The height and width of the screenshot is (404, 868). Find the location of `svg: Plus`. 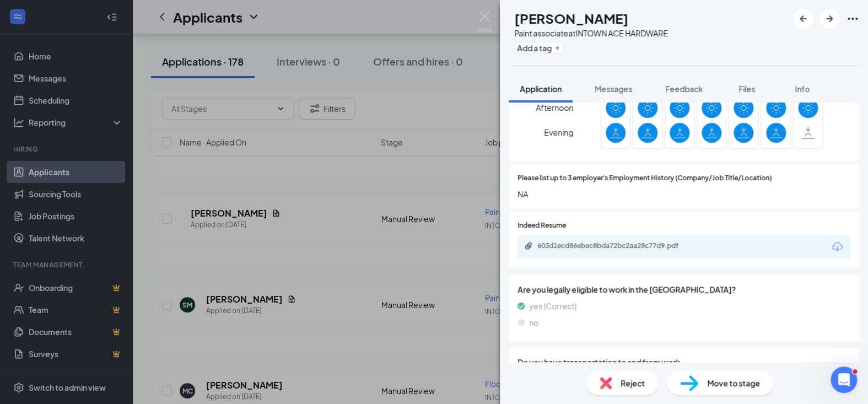

svg: Plus is located at coordinates (557, 48).